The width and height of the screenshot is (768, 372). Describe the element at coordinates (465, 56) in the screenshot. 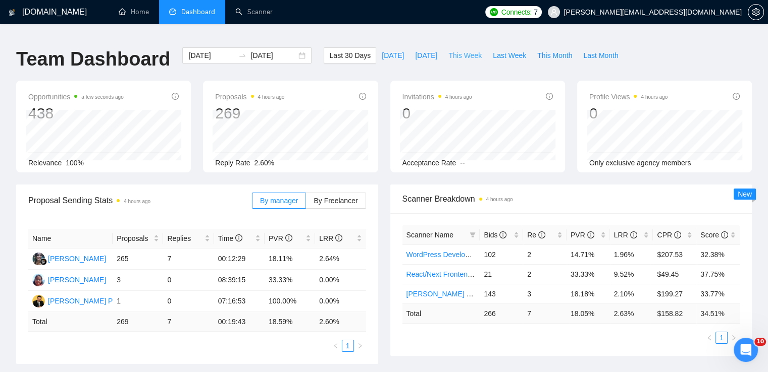

I see `button: This Week` at that location.